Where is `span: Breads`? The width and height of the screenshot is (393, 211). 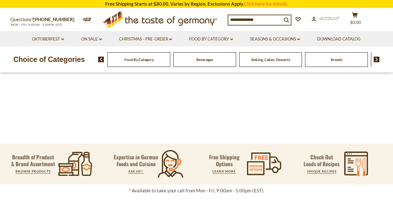 span: Breads is located at coordinates (336, 59).